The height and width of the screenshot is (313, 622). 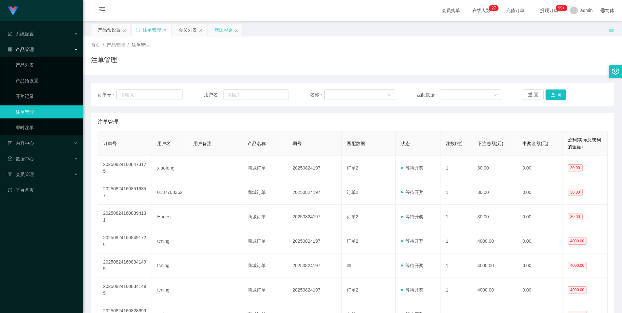 What do you see at coordinates (549, 10) in the screenshot?
I see `span: 提现订单` at bounding box center [549, 10].